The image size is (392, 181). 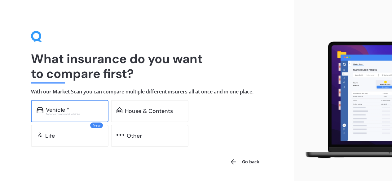 I want to click on span: New, so click(x=96, y=126).